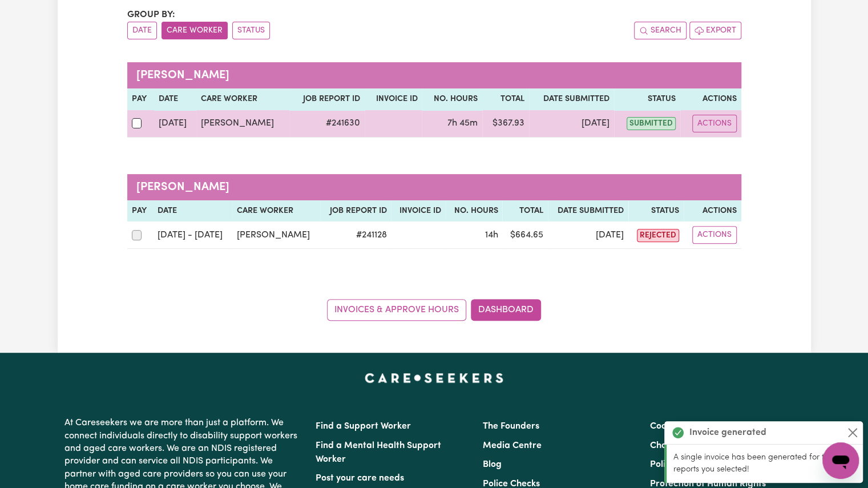 The width and height of the screenshot is (868, 488). What do you see at coordinates (151, 15) in the screenshot?
I see `span: Group by:` at bounding box center [151, 15].